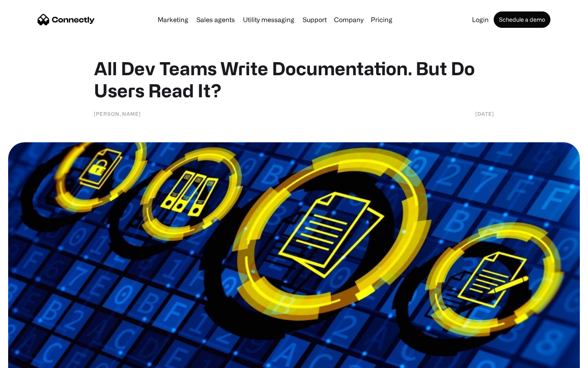  Describe the element at coordinates (172, 20) in the screenshot. I see `a: Marketing` at that location.